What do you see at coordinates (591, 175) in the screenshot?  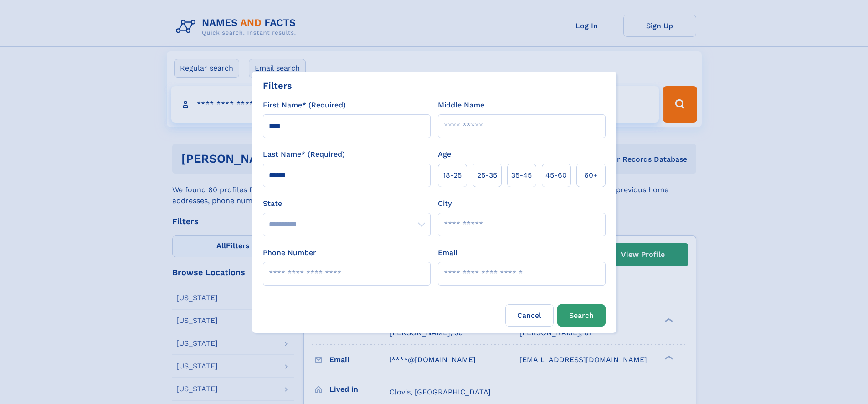 I see `span: 60+` at bounding box center [591, 175].